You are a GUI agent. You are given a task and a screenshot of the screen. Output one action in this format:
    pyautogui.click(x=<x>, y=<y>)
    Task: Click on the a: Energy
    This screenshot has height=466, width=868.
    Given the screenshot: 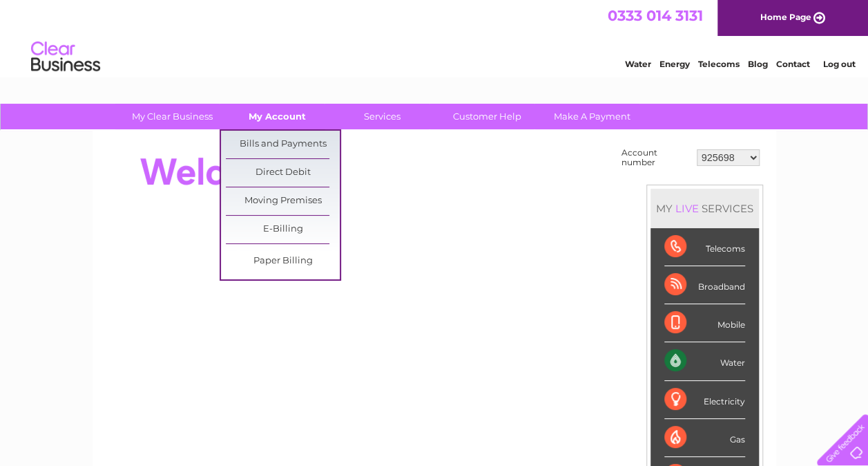 What is the action you would take?
    pyautogui.click(x=675, y=64)
    